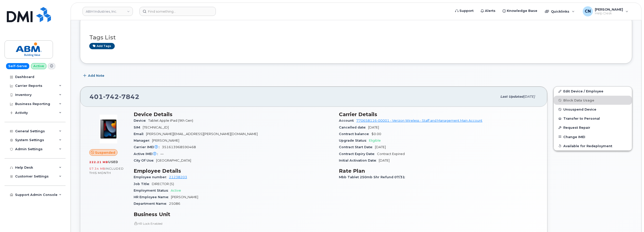  Describe the element at coordinates (152, 204) in the screenshot. I see `span: Department Name` at that location.